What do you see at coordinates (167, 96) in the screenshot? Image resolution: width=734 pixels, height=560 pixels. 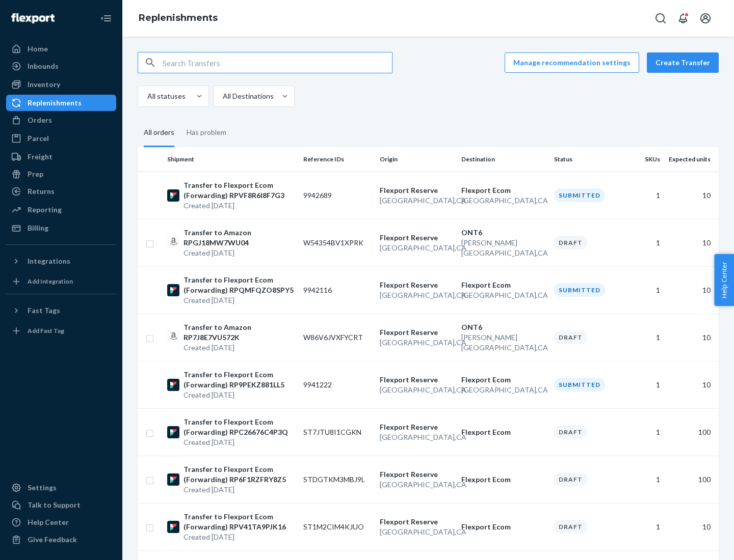 I see `div: All statuses` at bounding box center [167, 96].